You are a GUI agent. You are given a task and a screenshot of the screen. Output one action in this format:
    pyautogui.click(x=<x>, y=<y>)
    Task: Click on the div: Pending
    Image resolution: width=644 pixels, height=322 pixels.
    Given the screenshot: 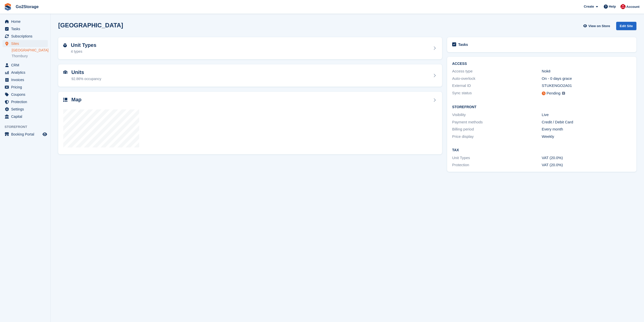 What is the action you would take?
    pyautogui.click(x=553, y=93)
    